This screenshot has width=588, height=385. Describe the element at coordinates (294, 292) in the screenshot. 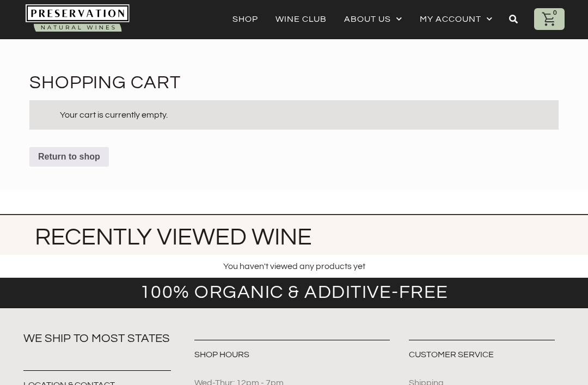

I see `h2: 100% Organic & Additive-free` at that location.